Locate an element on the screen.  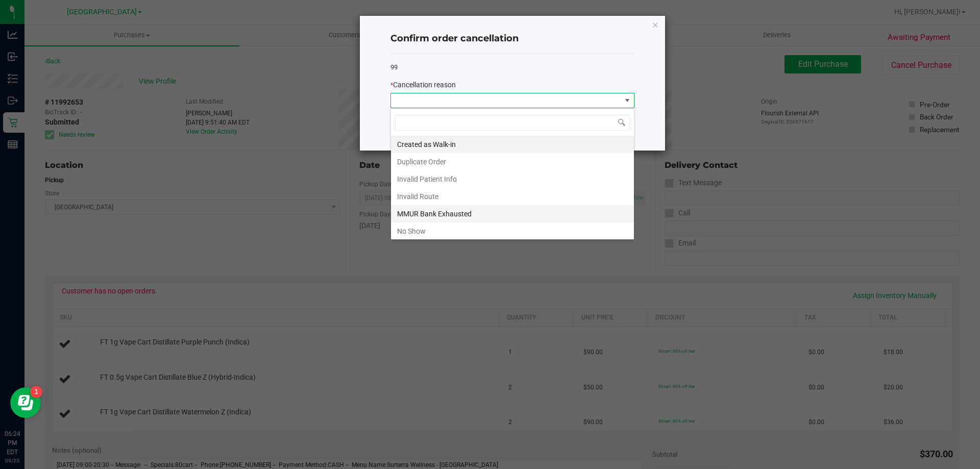
li: MMUR Bank Exhausted is located at coordinates (513, 214).